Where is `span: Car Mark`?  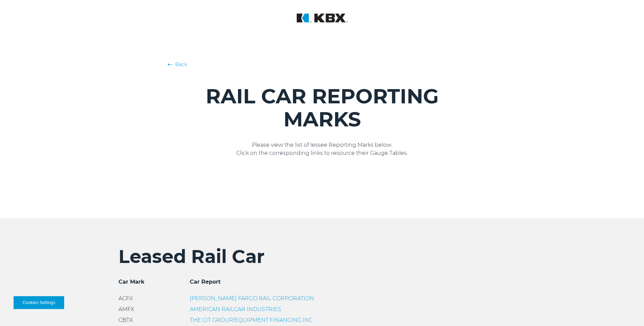
span: Car Mark is located at coordinates (131, 282).